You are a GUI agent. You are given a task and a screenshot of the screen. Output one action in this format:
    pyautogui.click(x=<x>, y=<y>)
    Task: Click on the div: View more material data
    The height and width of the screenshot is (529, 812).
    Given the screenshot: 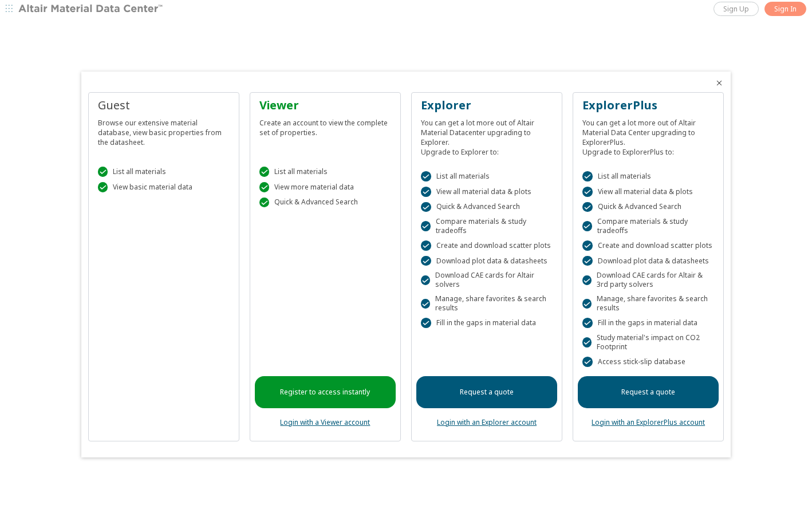 What is the action you would take?
    pyautogui.click(x=325, y=187)
    